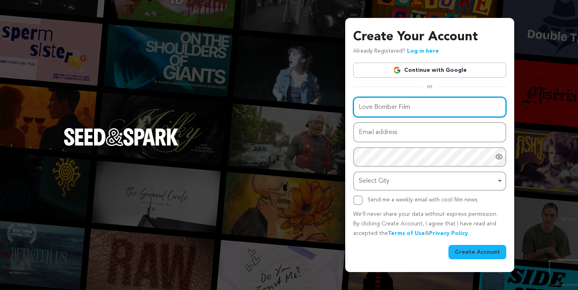  Describe the element at coordinates (478, 252) in the screenshot. I see `button: Create Account` at that location.